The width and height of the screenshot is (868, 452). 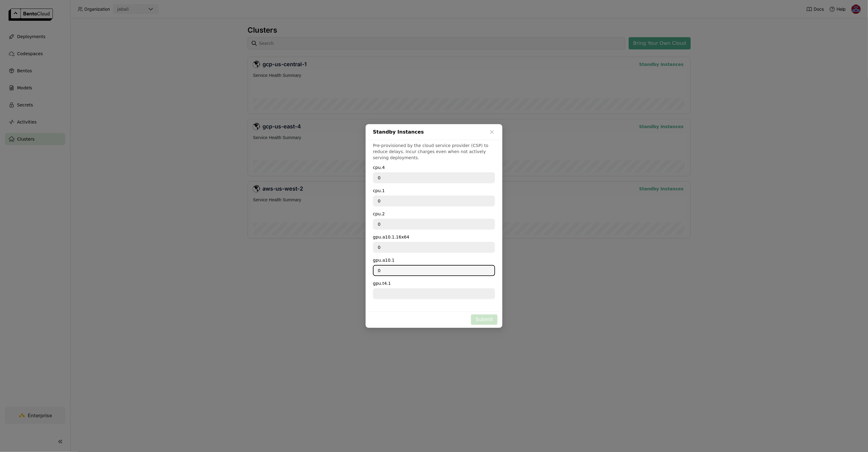 I want to click on div: gpu.t4.1, so click(x=434, y=284).